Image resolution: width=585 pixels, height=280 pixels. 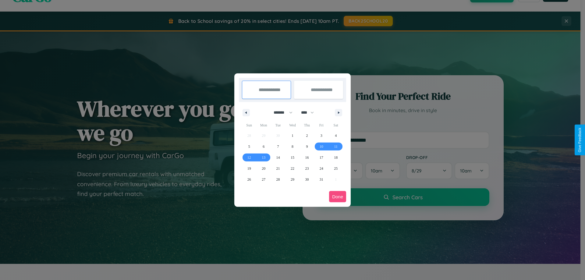 I want to click on span: 30, so click(x=307, y=179).